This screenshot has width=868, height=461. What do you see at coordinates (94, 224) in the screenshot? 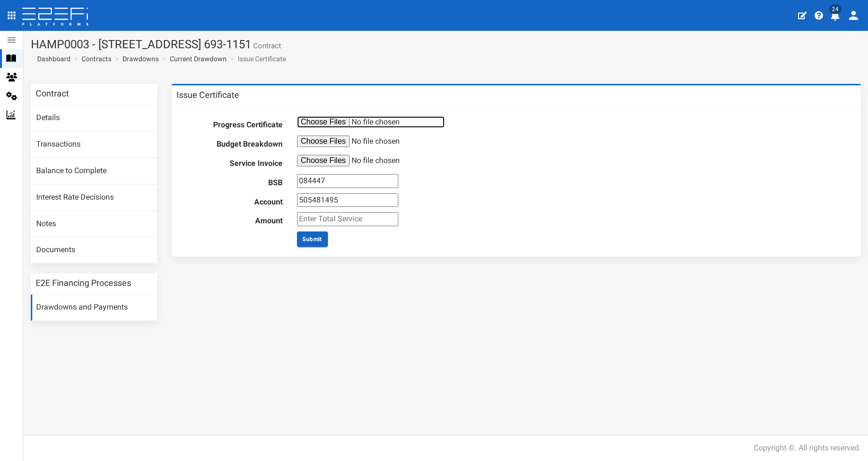
I see `a: Notes` at bounding box center [94, 224].